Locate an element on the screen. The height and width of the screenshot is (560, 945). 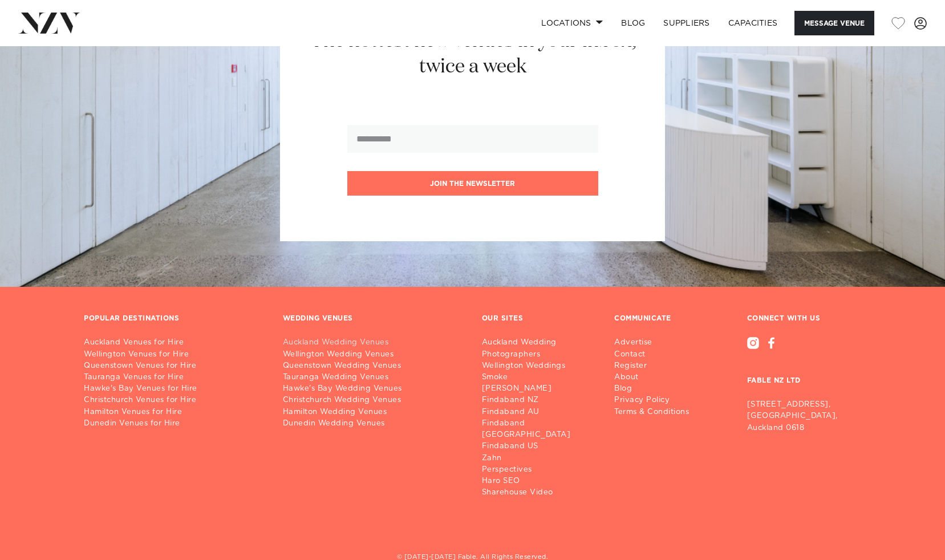
a: Findaband US is located at coordinates (539, 447).